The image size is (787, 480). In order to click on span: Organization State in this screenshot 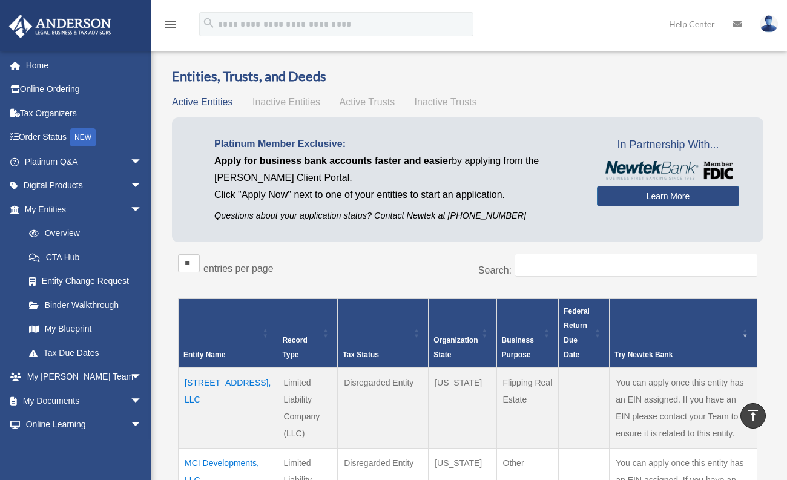, I will do `click(455, 347)`.